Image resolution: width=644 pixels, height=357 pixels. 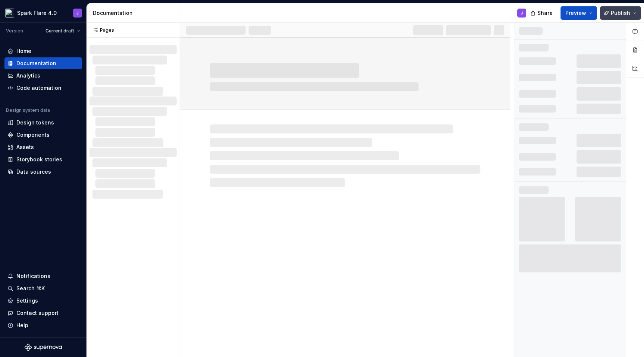 I want to click on a: Storybook stories, so click(x=44, y=160).